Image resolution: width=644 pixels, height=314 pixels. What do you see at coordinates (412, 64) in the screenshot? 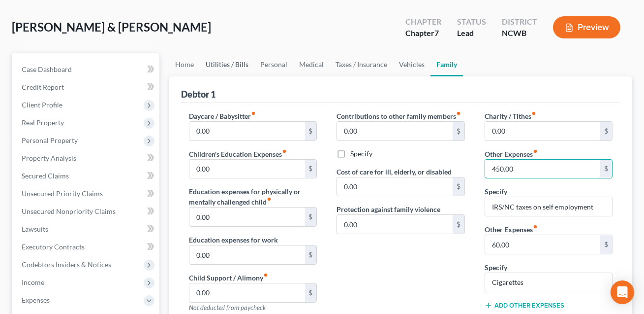
I see `a: Vehicles` at bounding box center [412, 64].